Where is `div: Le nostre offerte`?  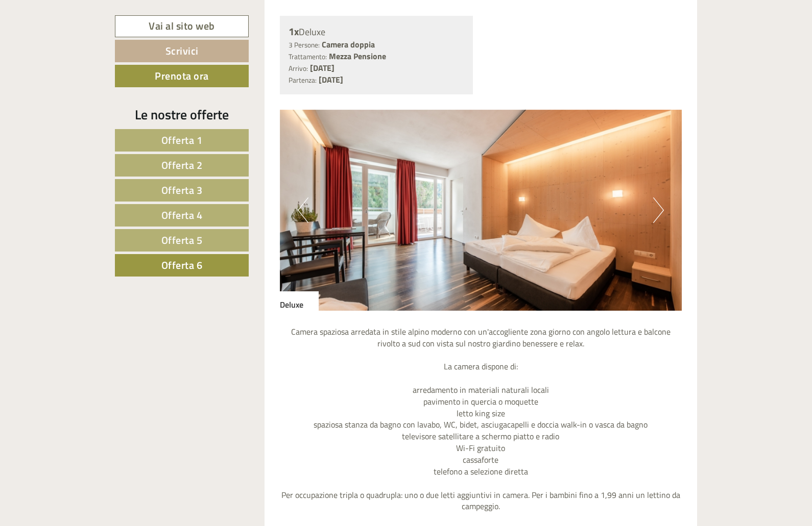 div: Le nostre offerte is located at coordinates (182, 114).